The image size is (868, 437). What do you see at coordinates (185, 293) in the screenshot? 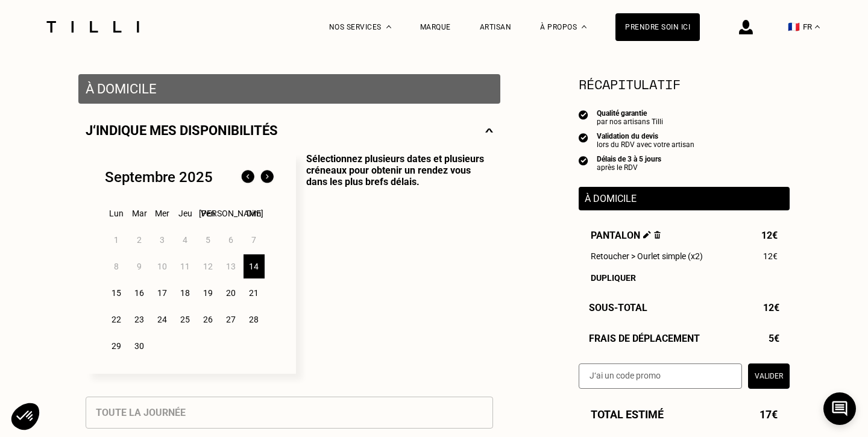
I see `div: 18` at bounding box center [185, 293].